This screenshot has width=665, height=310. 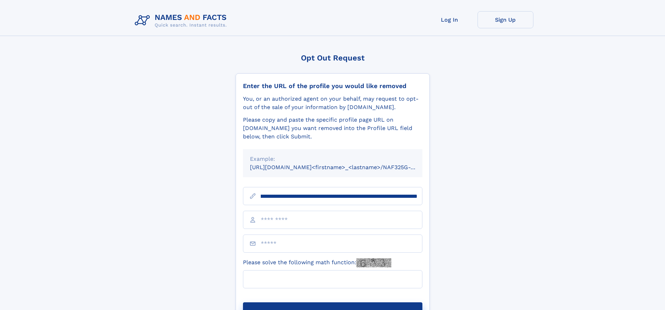 What do you see at coordinates (333, 159) in the screenshot?
I see `div: Example:` at bounding box center [333, 159].